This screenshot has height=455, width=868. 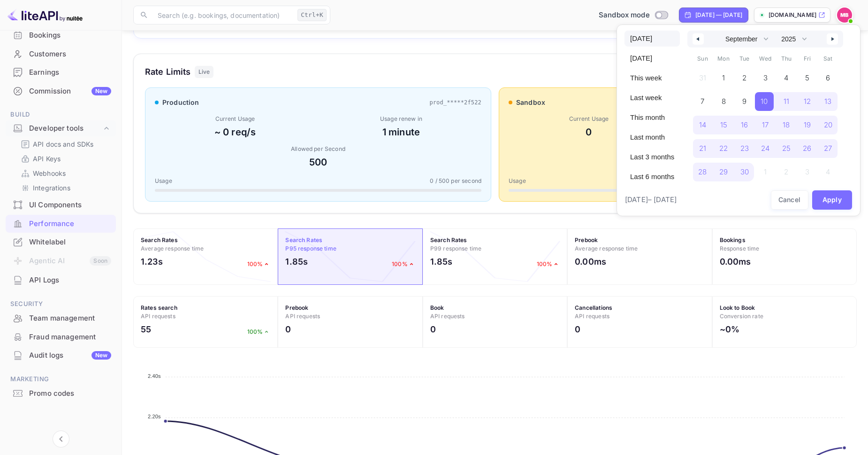 I want to click on button: This week, so click(x=653, y=78).